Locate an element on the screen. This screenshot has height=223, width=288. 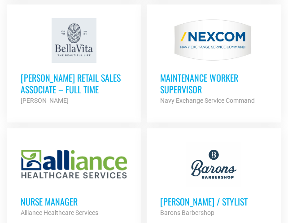
h3: Nurse Manager is located at coordinates (74, 202).